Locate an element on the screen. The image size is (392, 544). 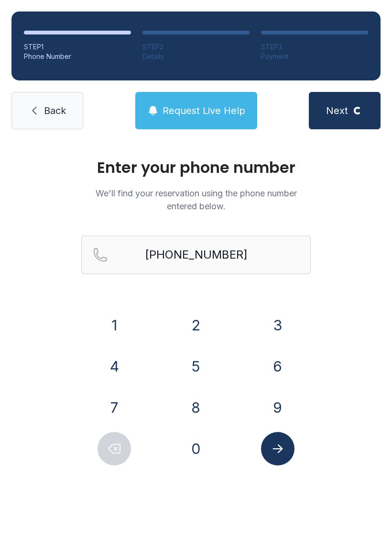
h1: Enter your phone number is located at coordinates (196, 167).